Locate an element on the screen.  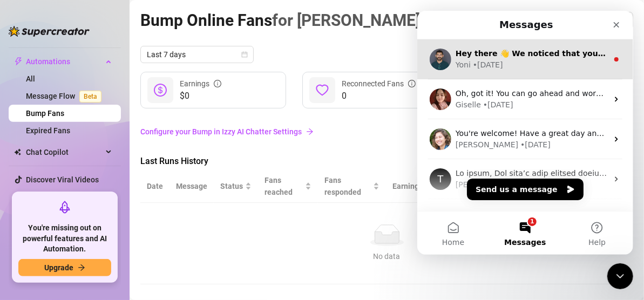
div: No data is located at coordinates (387, 257).